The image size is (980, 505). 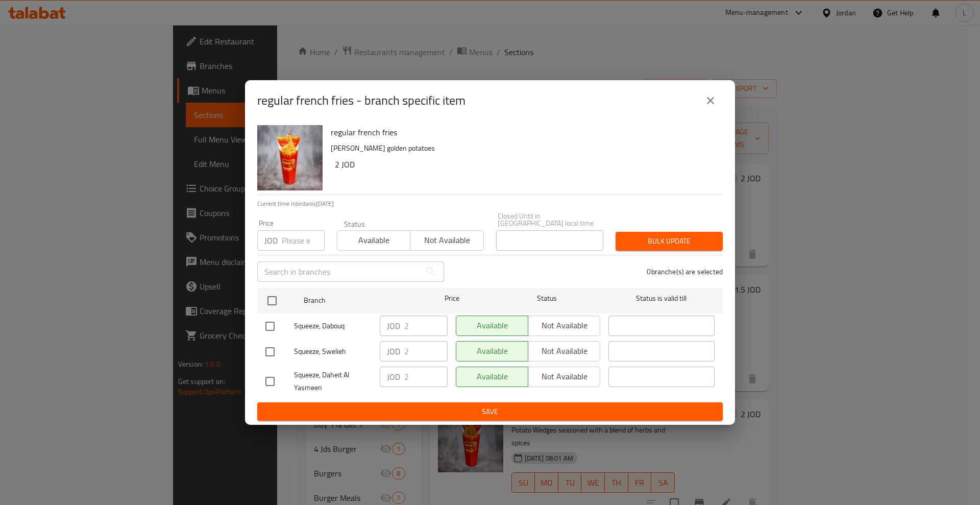 What do you see at coordinates (339, 272) in the screenshot?
I see `input: Search in branches` at bounding box center [339, 272].